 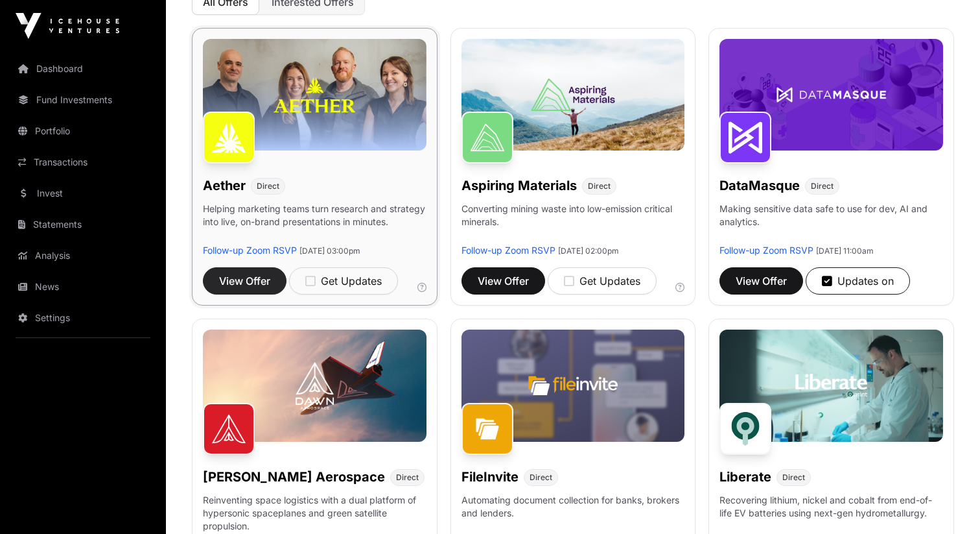 I want to click on img: Dawn Aerospace, so click(x=228, y=429).